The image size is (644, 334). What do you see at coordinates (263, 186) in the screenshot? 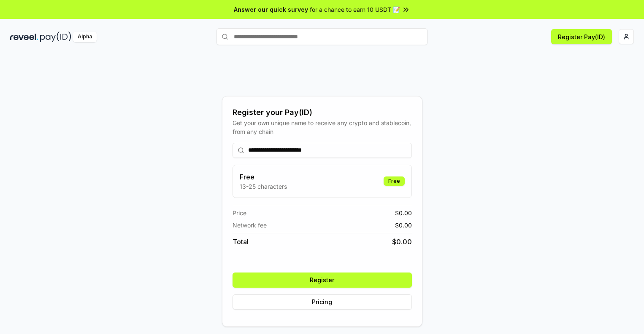
I see `p: 13-25 characters` at bounding box center [263, 186].